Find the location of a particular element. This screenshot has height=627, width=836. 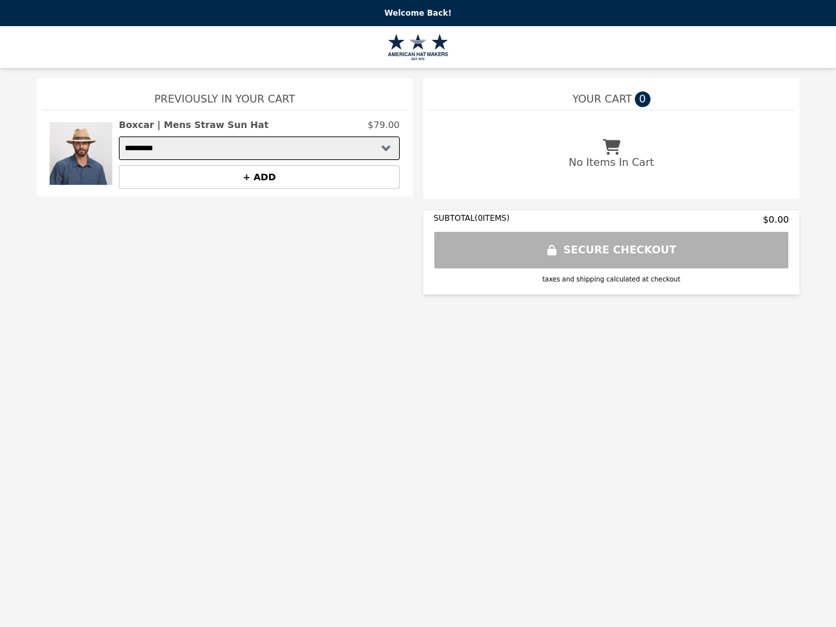

p: No Items In Cart is located at coordinates (612, 163).